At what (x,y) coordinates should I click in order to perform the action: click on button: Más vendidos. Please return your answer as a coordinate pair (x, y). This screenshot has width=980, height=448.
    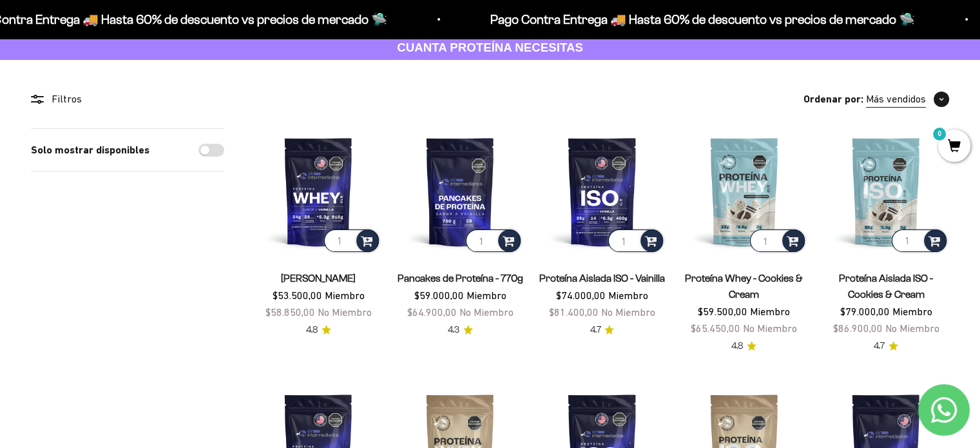
    Looking at the image, I should click on (907, 100).